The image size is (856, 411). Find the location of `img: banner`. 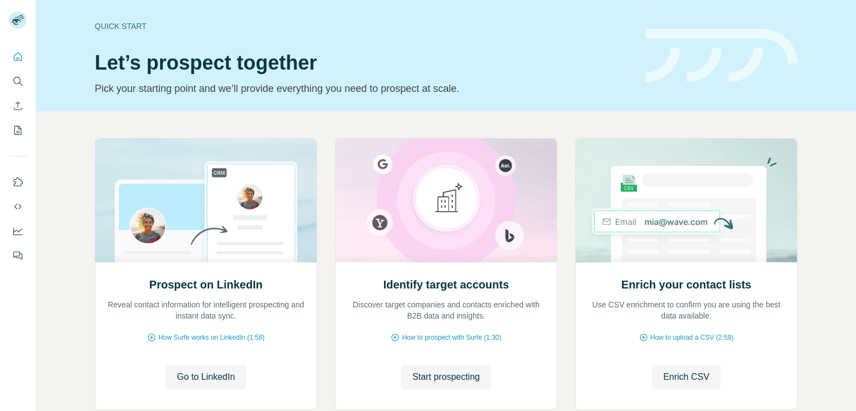

img: banner is located at coordinates (721, 56).